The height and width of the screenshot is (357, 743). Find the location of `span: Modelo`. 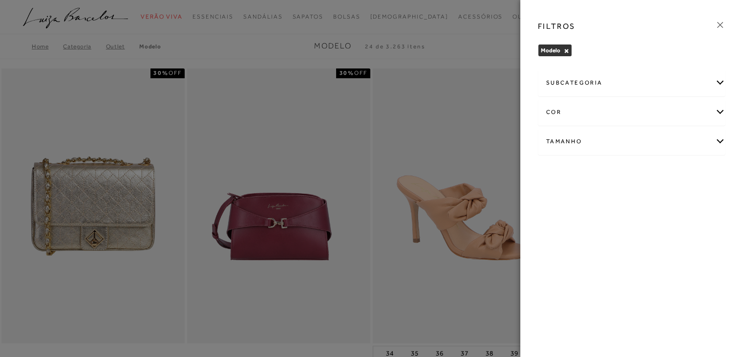

span: Modelo is located at coordinates (551, 50).